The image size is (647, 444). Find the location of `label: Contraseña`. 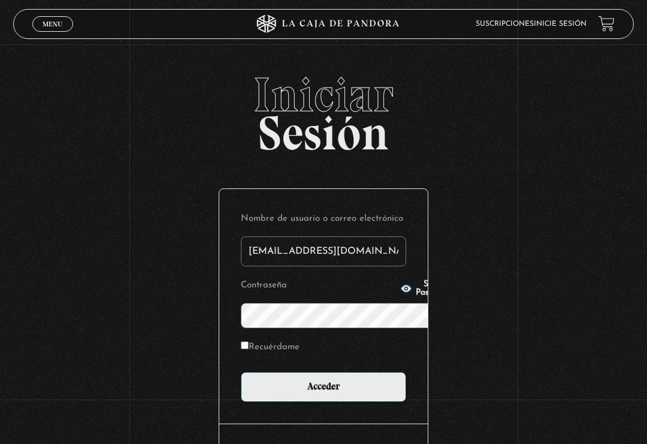

label: Contraseña is located at coordinates (319, 285).